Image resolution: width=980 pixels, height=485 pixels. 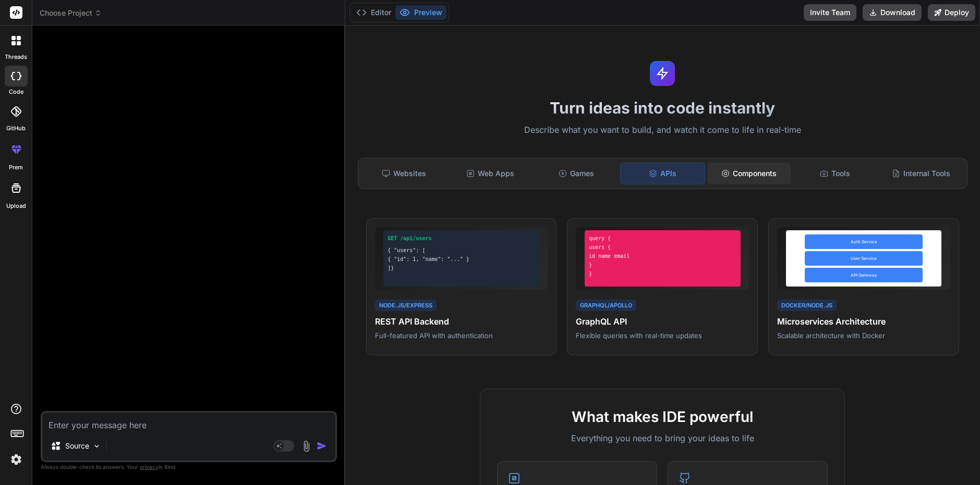 What do you see at coordinates (892, 12) in the screenshot?
I see `button: Download` at bounding box center [892, 12].